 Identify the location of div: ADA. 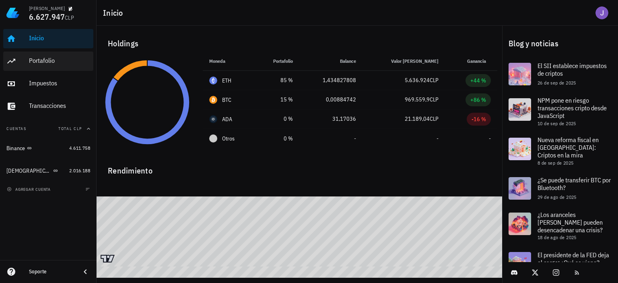
(227, 119).